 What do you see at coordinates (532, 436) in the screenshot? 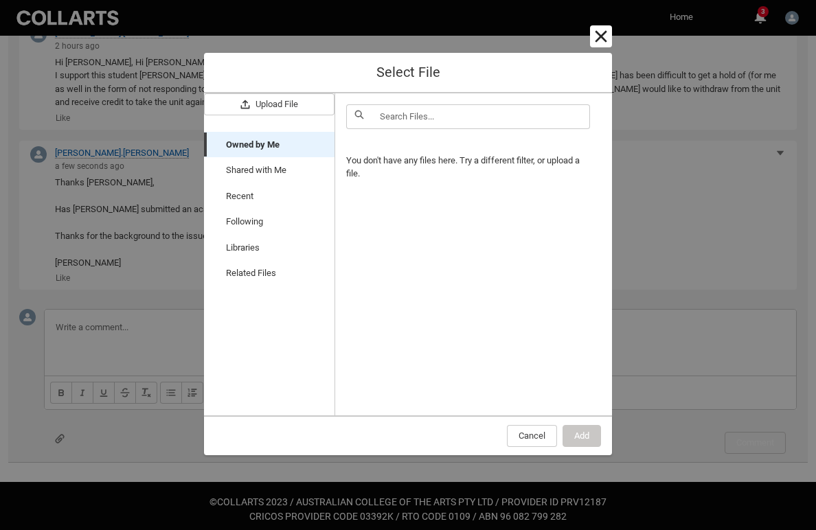
I see `span: Cancel` at bounding box center [532, 436].